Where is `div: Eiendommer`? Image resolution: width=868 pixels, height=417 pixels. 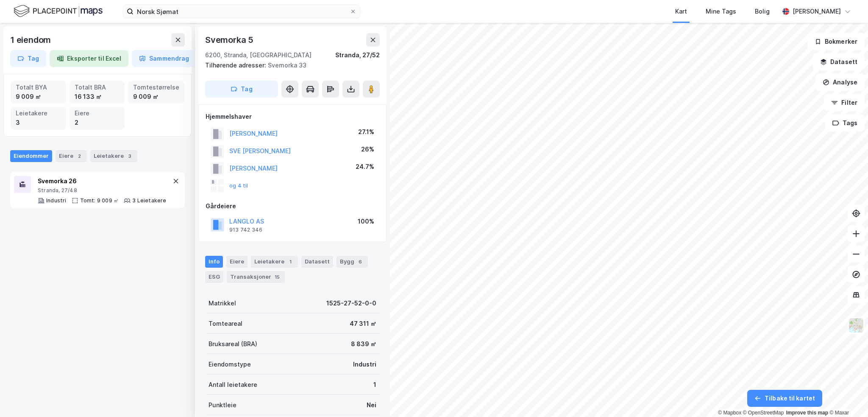 div: Eiendommer is located at coordinates (31, 156).